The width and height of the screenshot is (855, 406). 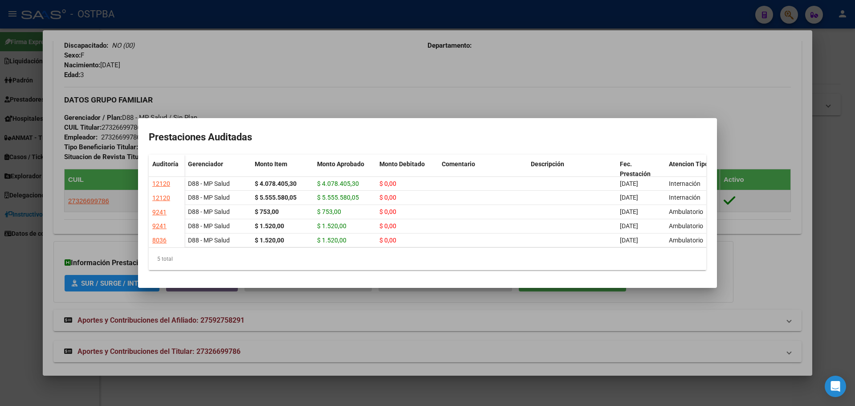 I want to click on span: Gerenciador, so click(x=205, y=164).